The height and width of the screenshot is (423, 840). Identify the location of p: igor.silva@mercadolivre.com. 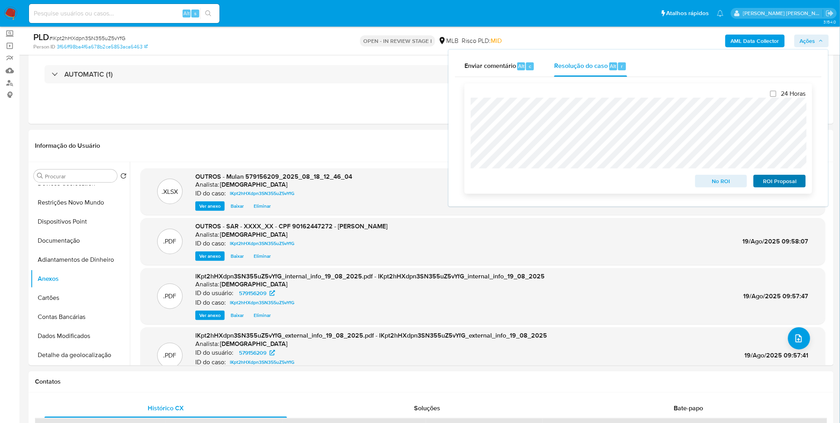
(784, 13).